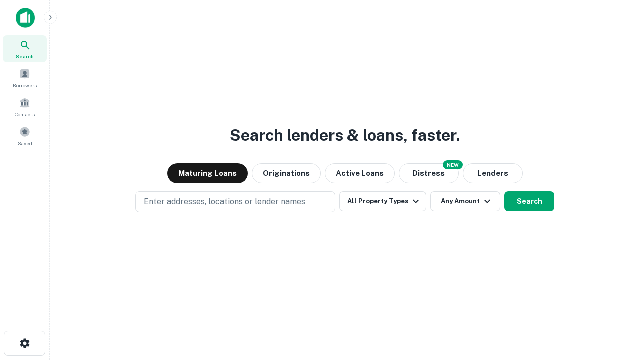  I want to click on a: Contacts, so click(25, 107).